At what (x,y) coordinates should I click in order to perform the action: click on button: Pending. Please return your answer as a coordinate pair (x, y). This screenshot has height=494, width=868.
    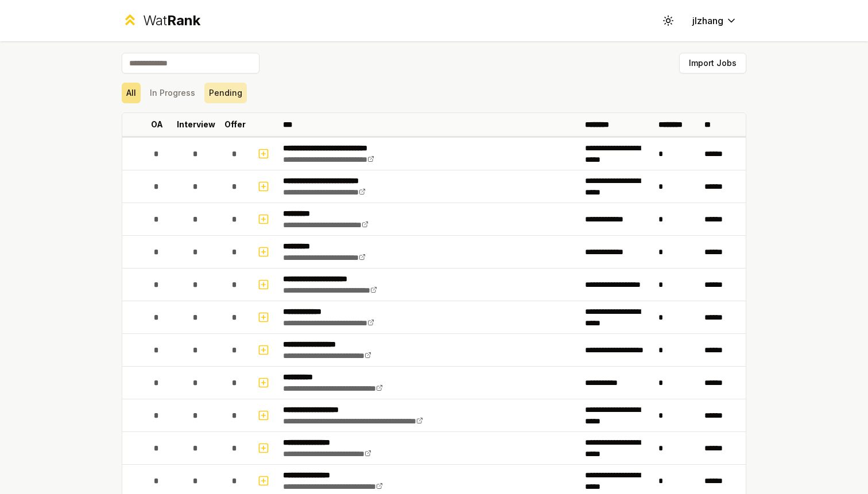
    Looking at the image, I should click on (226, 93).